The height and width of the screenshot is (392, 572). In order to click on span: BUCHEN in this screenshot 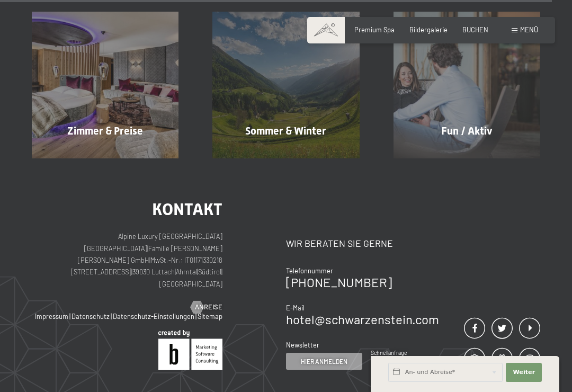, I will do `click(475, 29)`.